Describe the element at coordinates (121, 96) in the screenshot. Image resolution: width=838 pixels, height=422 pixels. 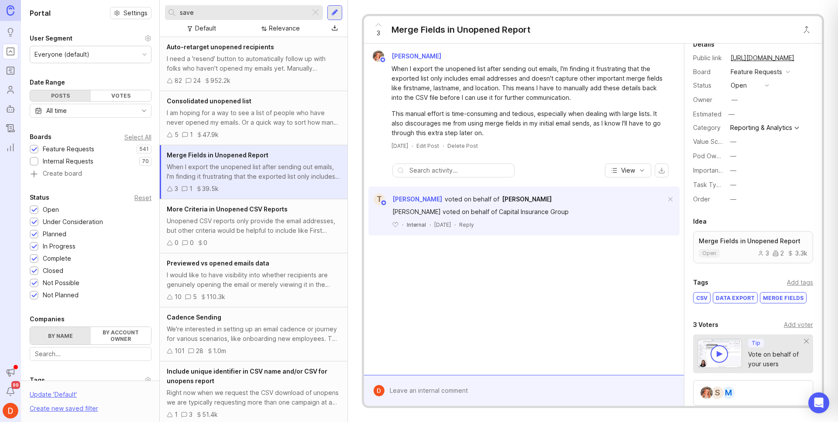
I see `div: Votes` at that location.